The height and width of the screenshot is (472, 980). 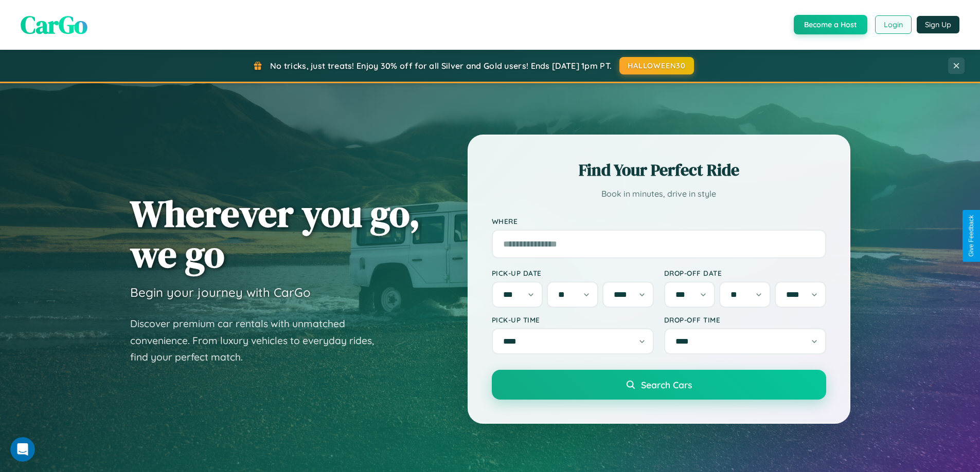 I want to click on button: Login, so click(x=893, y=25).